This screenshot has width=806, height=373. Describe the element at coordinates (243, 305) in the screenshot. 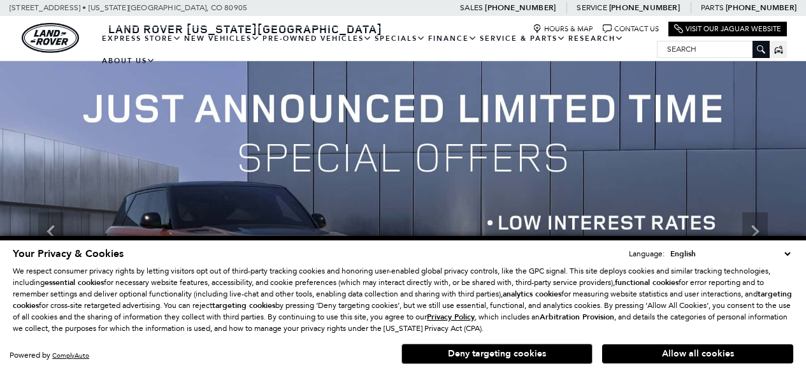

I see `strong: targeting cookies` at that location.